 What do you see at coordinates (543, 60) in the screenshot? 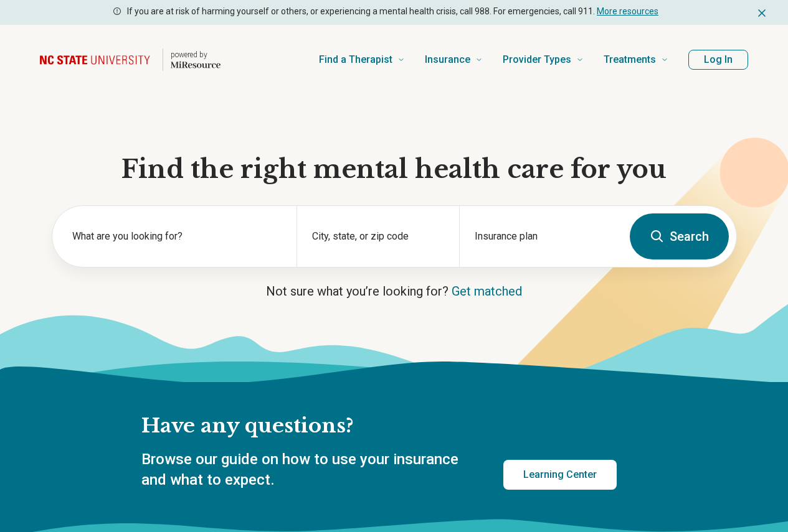
I see `a: Provider Types` at bounding box center [543, 60].